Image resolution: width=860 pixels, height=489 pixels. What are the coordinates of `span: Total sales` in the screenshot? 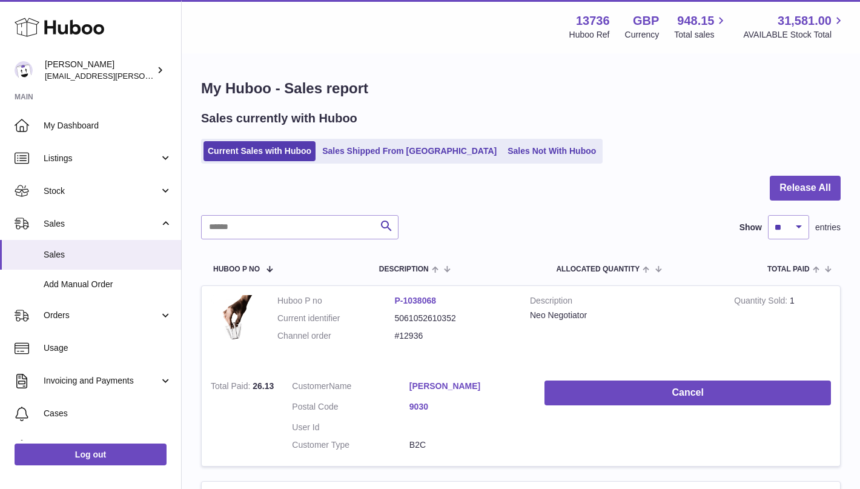 It's located at (701, 35).